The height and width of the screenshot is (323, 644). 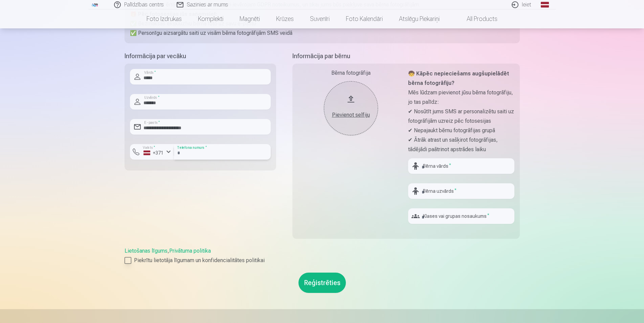 I want to click on h5: Informācija par bērnu, so click(x=406, y=56).